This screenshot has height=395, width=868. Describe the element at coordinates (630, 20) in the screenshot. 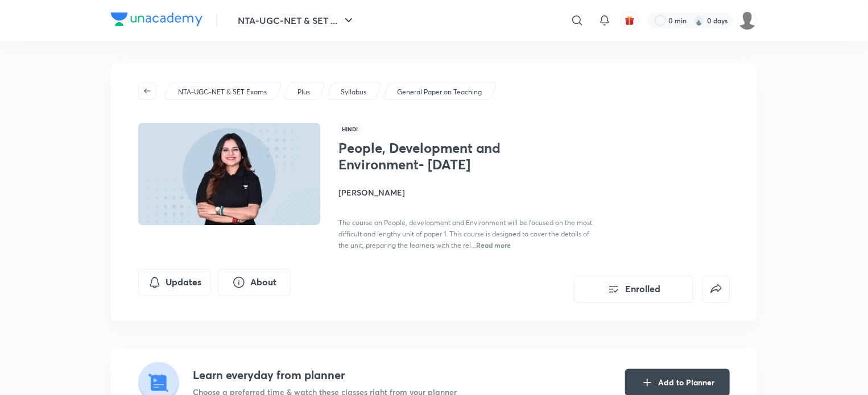

I see `button: avatar` at that location.